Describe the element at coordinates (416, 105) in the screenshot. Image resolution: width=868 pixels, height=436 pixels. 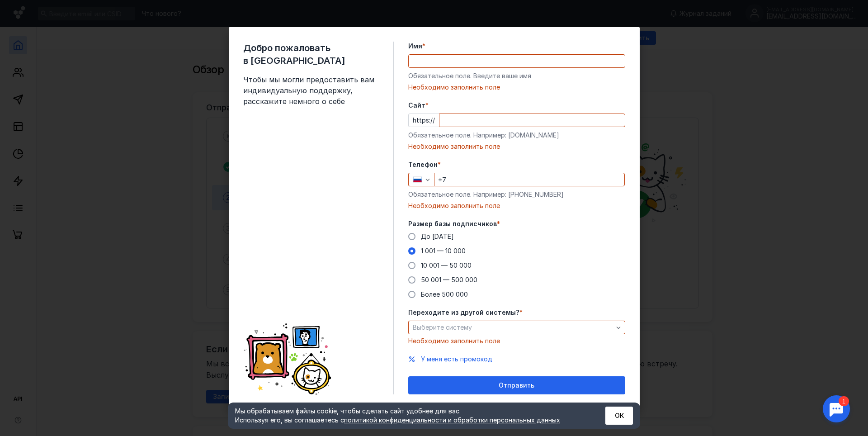
I see `span: Cайт` at that location.